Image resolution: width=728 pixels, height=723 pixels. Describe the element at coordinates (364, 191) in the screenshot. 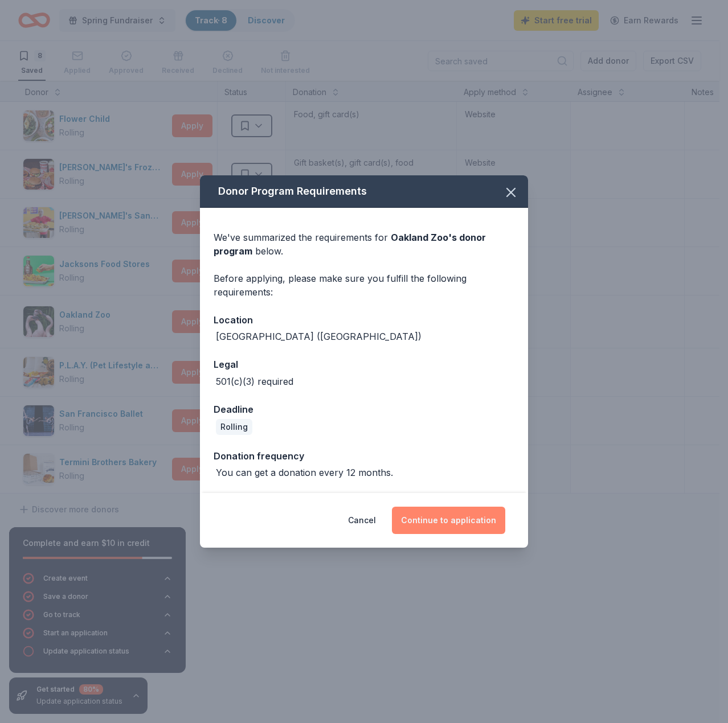

I see `div: Donor Program Requirements` at that location.